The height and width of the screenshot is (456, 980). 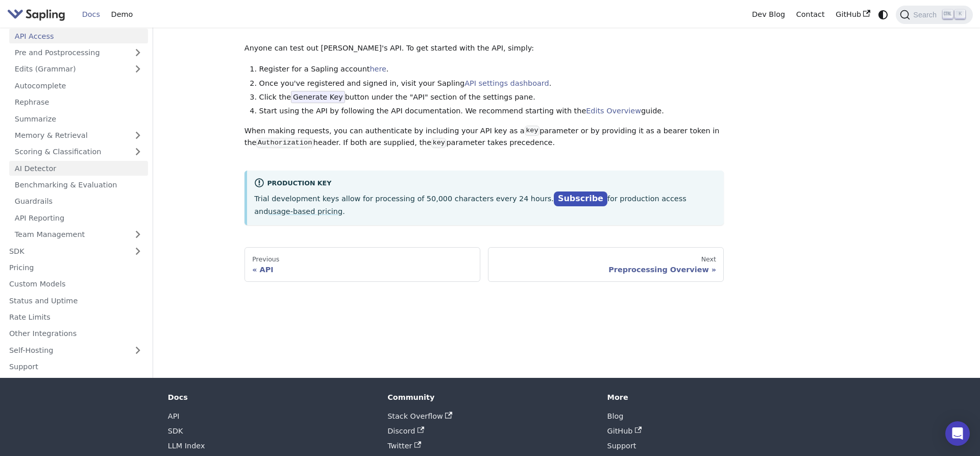 I want to click on button: Expand sidebar category 'SDK', so click(x=138, y=251).